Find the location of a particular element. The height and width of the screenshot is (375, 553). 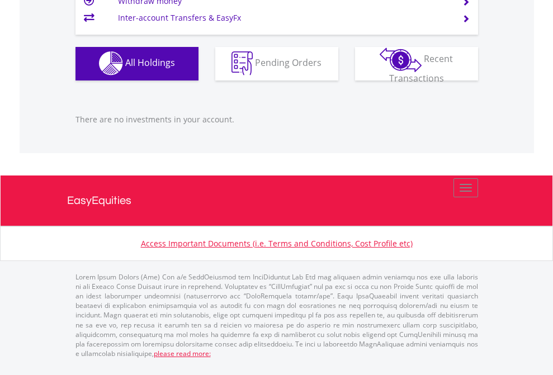

p: Lorem Ipsum Dolors (Ame) Con a/e SeddOeiusmod tem InciDiduntut Lab Etd mag aliquaen admin veniamq... is located at coordinates (277, 315).